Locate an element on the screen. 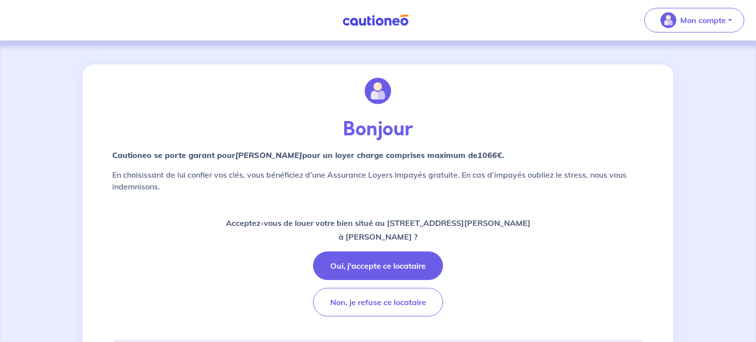  p: Bonjour is located at coordinates (378, 129).